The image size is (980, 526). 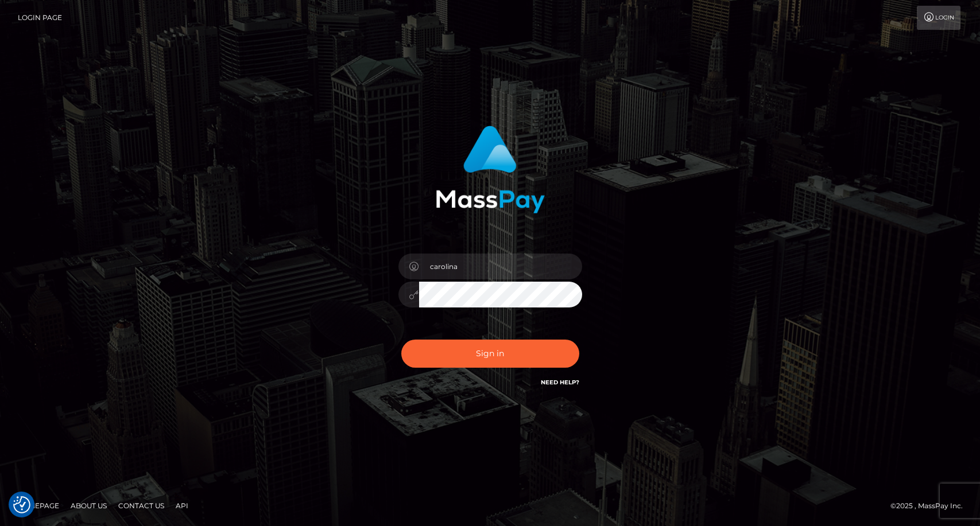 I want to click on a: Homepage, so click(x=37, y=505).